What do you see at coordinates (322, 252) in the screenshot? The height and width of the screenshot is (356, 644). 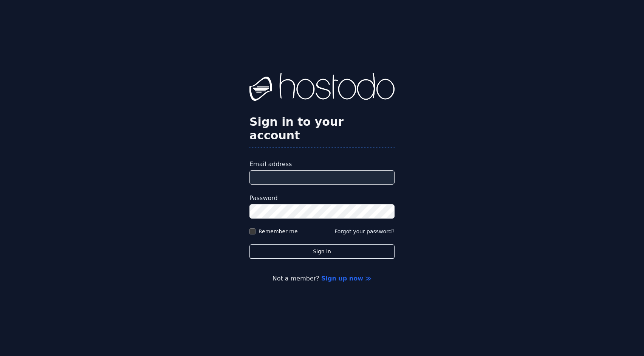 I see `button: Sign in` at bounding box center [322, 252].